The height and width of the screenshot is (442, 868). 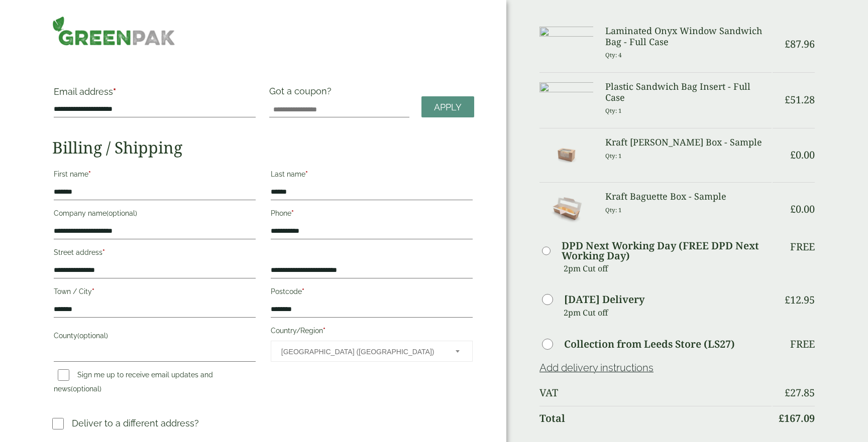 I want to click on label: Company name, so click(x=155, y=215).